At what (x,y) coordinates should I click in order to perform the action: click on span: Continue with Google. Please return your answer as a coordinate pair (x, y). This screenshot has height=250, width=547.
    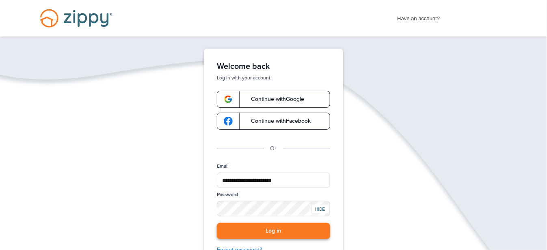
    Looking at the image, I should click on (273, 99).